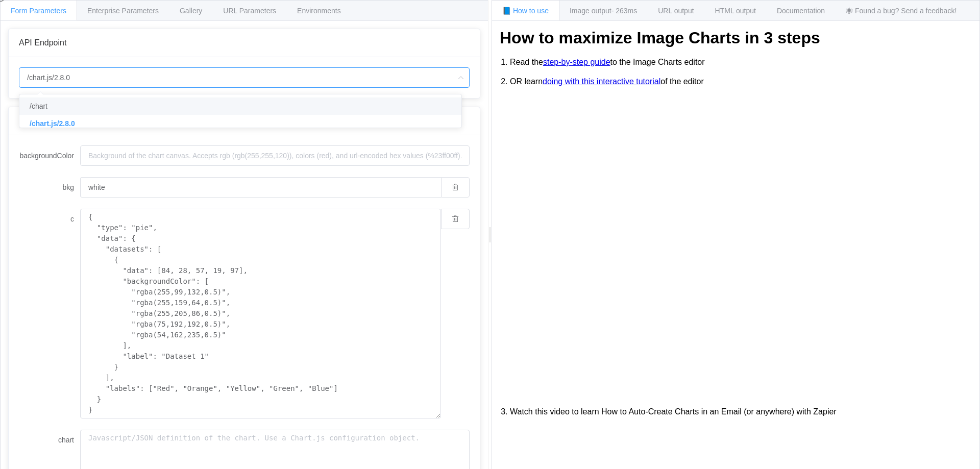  What do you see at coordinates (244, 78) in the screenshot?
I see `input: Select` at bounding box center [244, 78].